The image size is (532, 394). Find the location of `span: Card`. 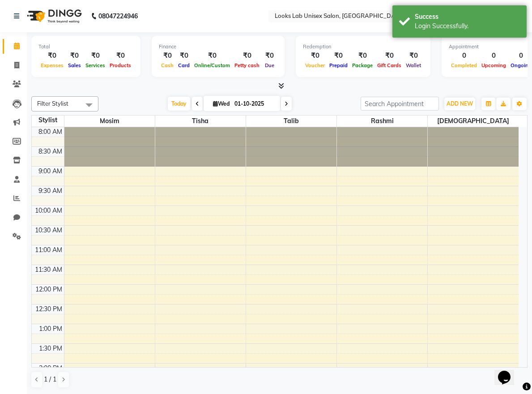

span: Card is located at coordinates (184, 66).